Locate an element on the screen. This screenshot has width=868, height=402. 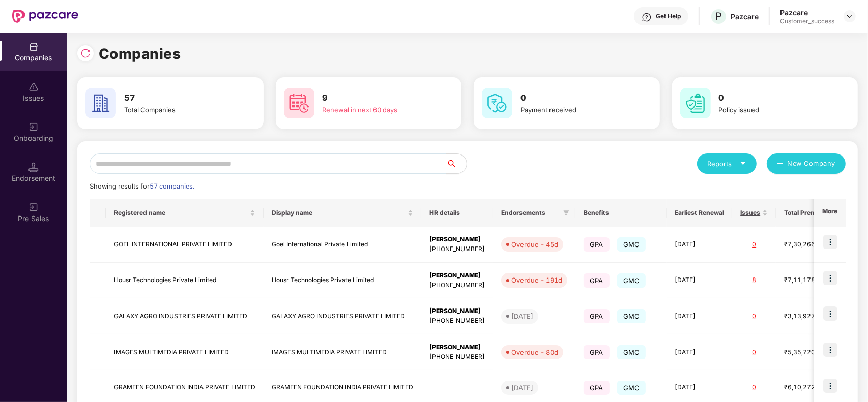
span: Issues is located at coordinates (750, 213).